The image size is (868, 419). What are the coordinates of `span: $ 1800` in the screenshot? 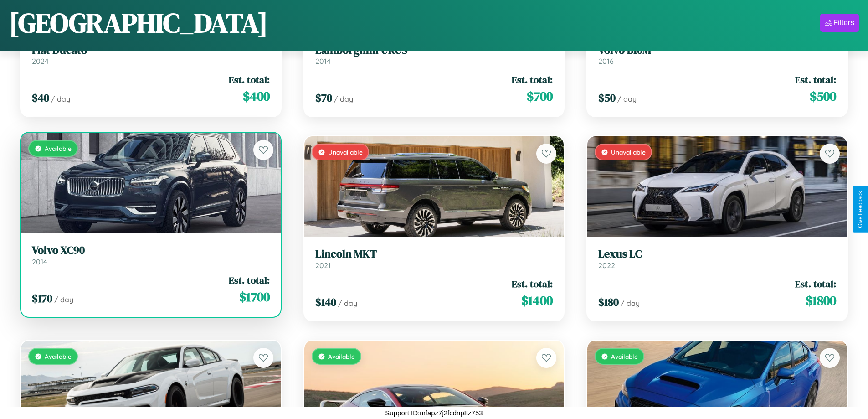 It's located at (821, 300).